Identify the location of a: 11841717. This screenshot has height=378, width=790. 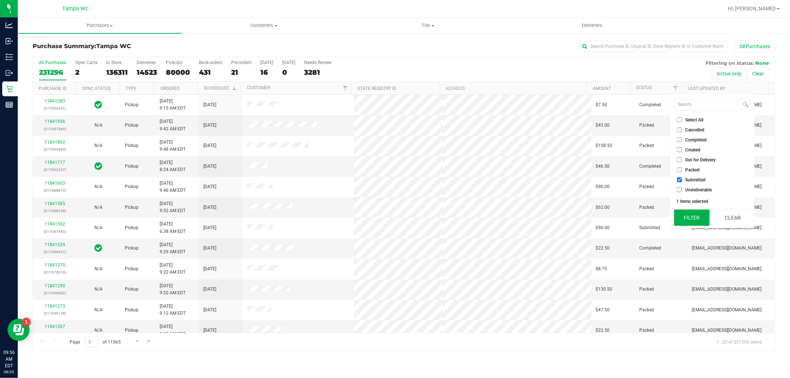
(55, 163).